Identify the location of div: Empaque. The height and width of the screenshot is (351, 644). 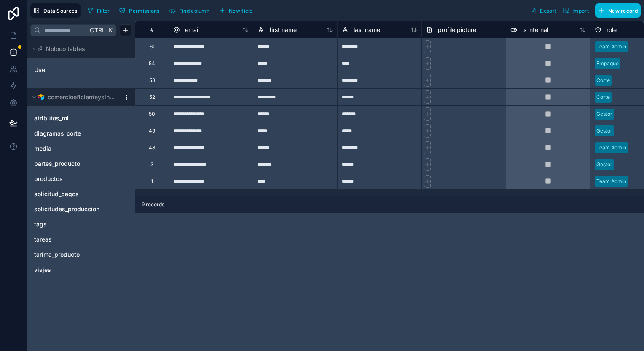
(607, 64).